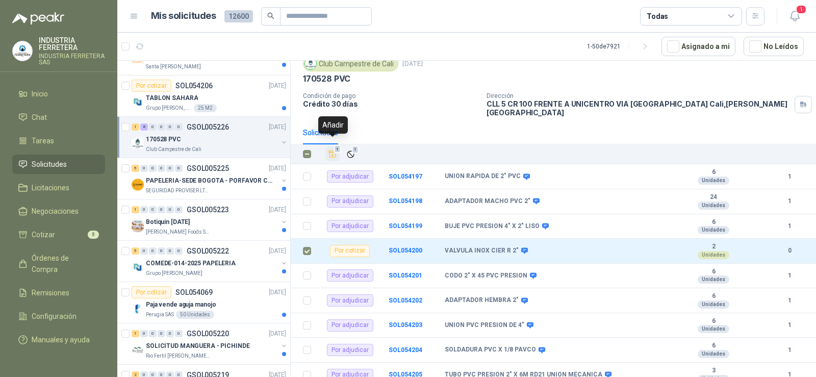 This screenshot has height=377, width=816. Describe the element at coordinates (620, 46) in the screenshot. I see `div: 1 - 50 de 7921` at that location.